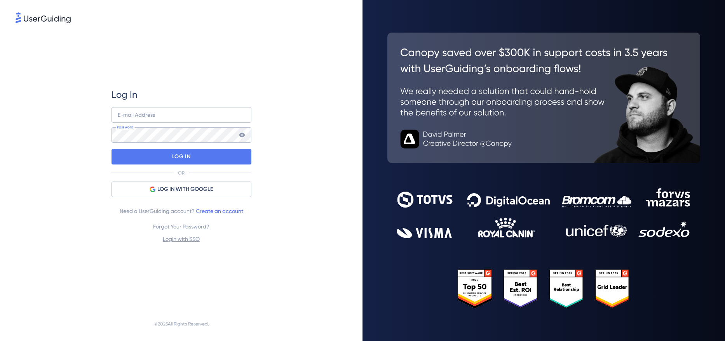  Describe the element at coordinates (181, 324) in the screenshot. I see `span: © 2025 All Rights Reserved.` at that location.